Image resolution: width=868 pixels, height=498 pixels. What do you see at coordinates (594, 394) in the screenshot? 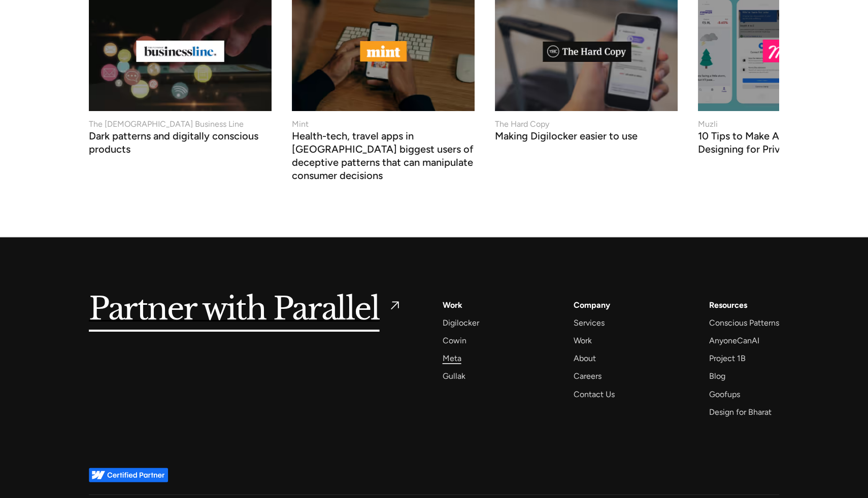
I see `a: Contact Us` at bounding box center [594, 394].